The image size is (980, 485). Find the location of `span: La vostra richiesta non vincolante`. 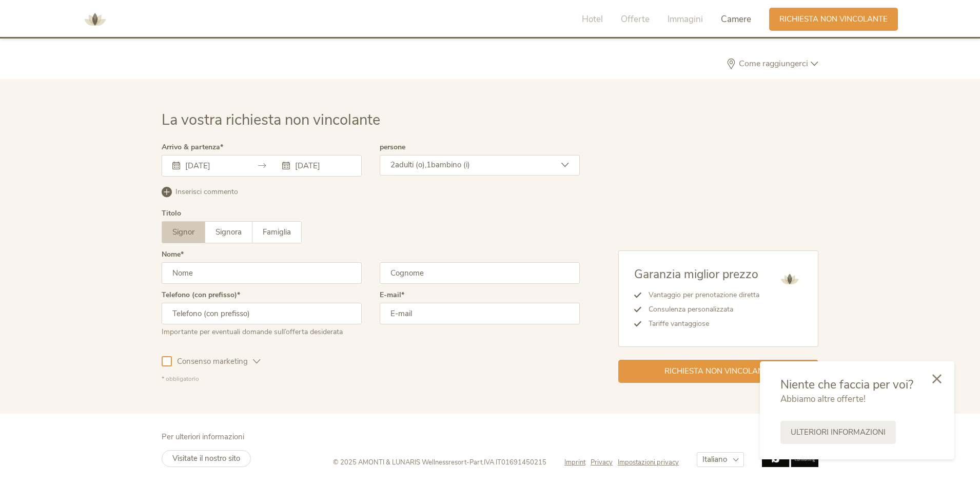

span: La vostra richiesta non vincolante is located at coordinates (271, 119).